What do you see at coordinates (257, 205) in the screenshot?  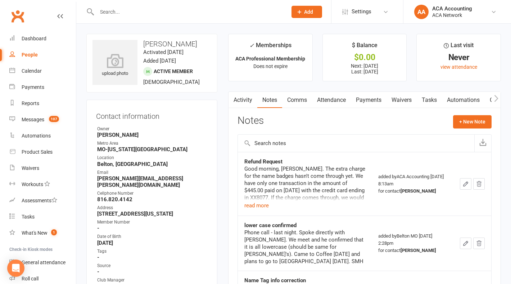 I see `button: read more` at bounding box center [257, 205].